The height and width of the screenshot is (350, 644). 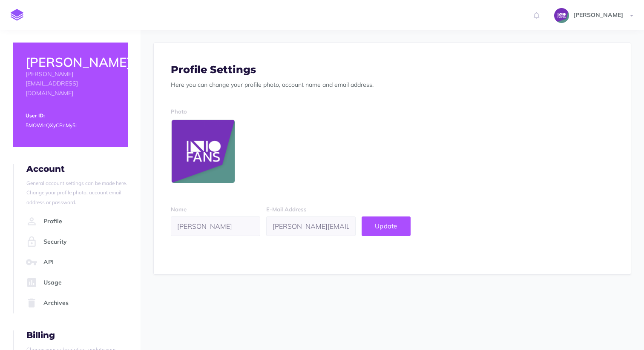 I want to click on label: E-Mail Address, so click(x=286, y=209).